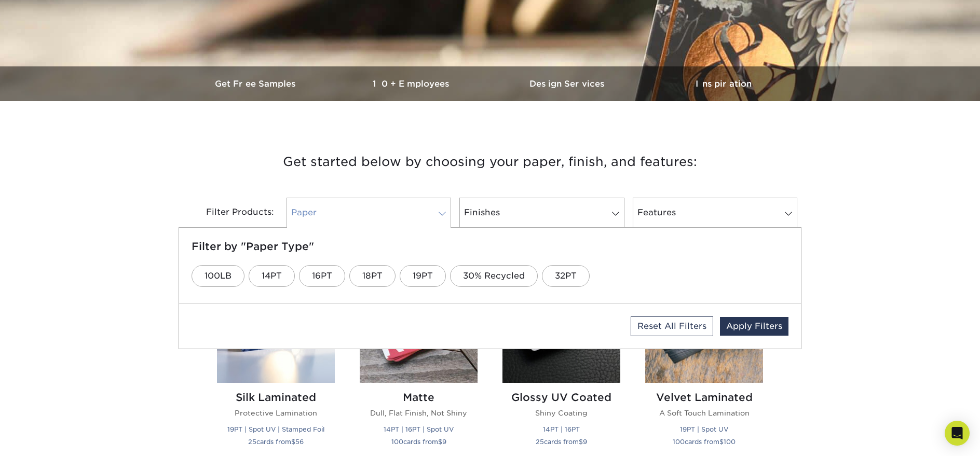 The width and height of the screenshot is (980, 456). Describe the element at coordinates (561, 414) in the screenshot. I see `p: Shiny Coating` at that location.